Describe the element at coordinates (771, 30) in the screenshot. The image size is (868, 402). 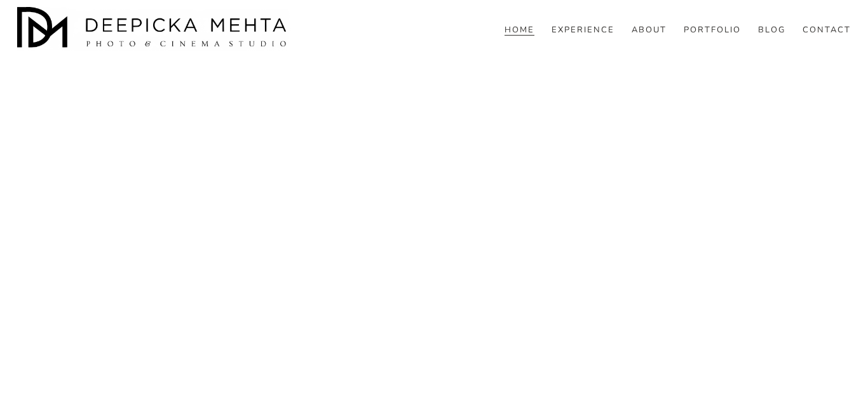
I see `a: folder dropdown` at that location.